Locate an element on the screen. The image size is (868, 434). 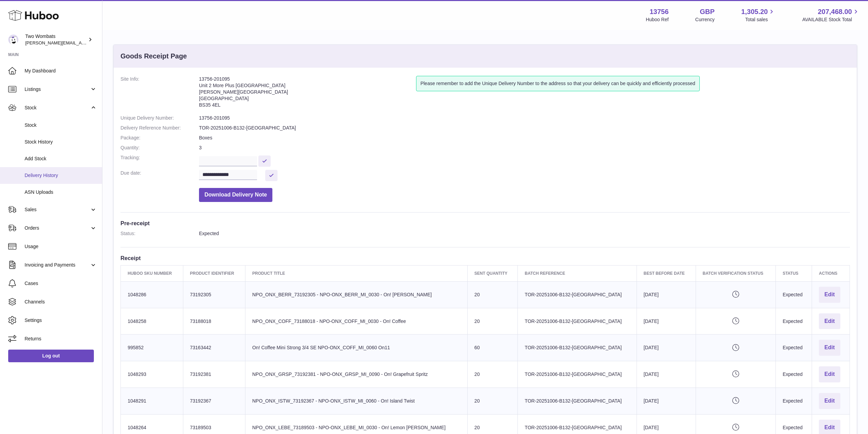
th: Sent Quantity is located at coordinates (493, 273).